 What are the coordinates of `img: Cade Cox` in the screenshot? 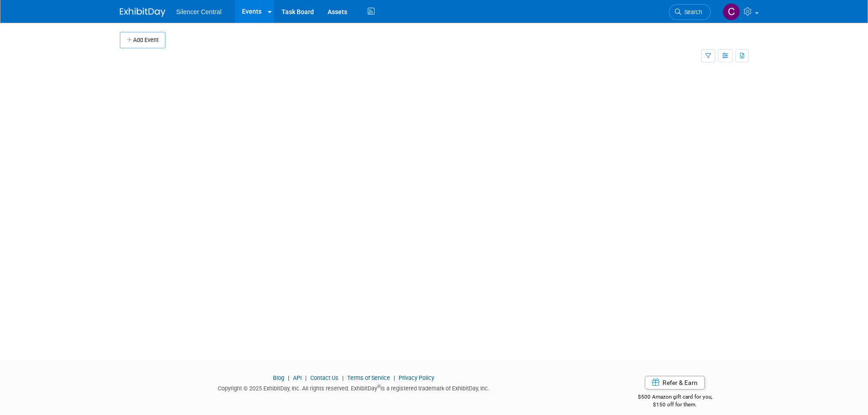 It's located at (731, 12).